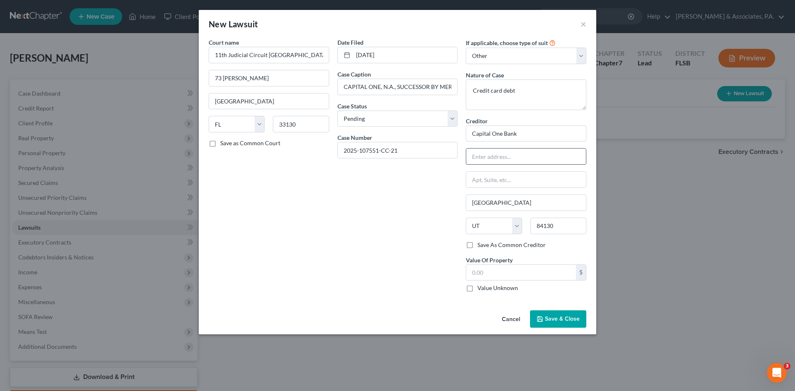  Describe the element at coordinates (269, 55) in the screenshot. I see `input: Search court by name...` at that location.